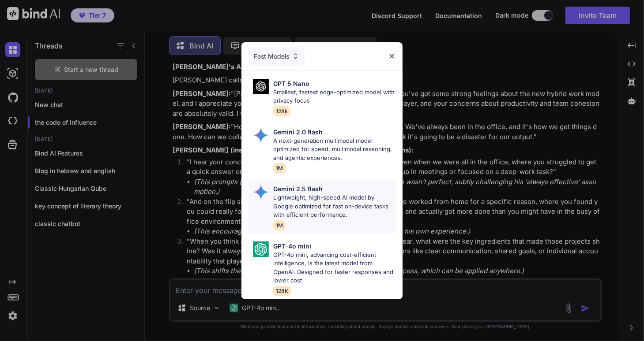 The image size is (644, 341). What do you see at coordinates (298, 189) in the screenshot?
I see `p: Gemini 2.5 flash` at bounding box center [298, 189].